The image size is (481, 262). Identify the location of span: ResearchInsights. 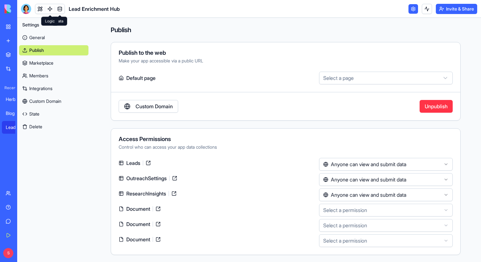
(146, 193).